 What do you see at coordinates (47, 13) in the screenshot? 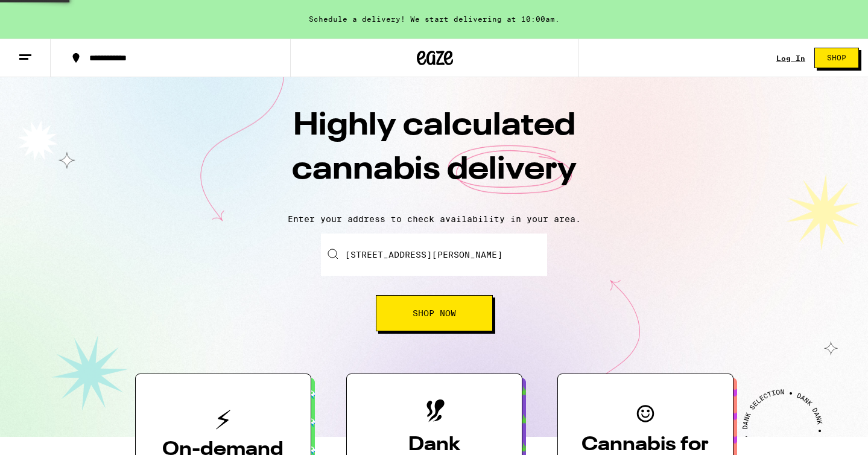
I see `span: Hi. Need any help?` at bounding box center [47, 13].